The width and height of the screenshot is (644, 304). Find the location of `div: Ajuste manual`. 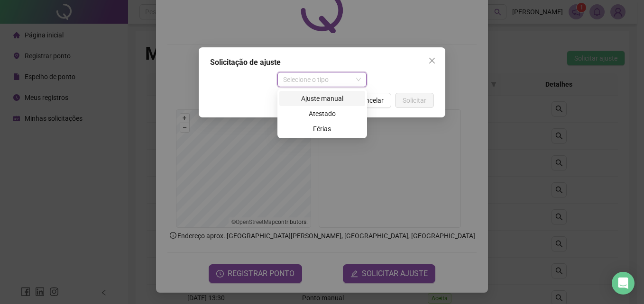

div: Ajuste manual is located at coordinates (322, 98).